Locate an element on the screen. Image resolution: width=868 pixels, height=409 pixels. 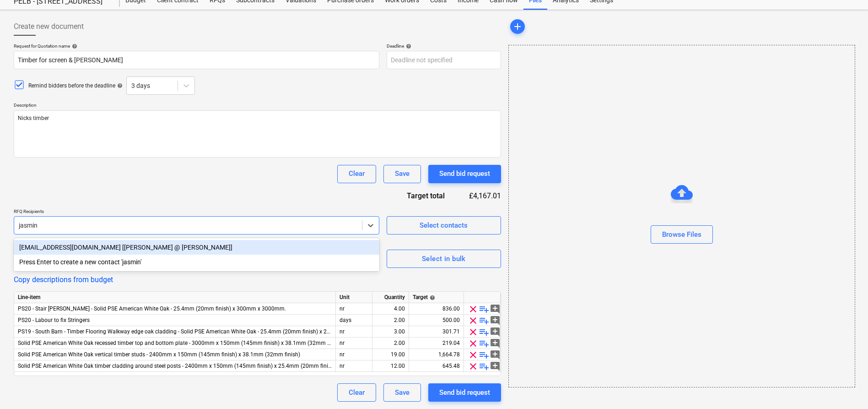
div: 19.00 is located at coordinates (391, 355).